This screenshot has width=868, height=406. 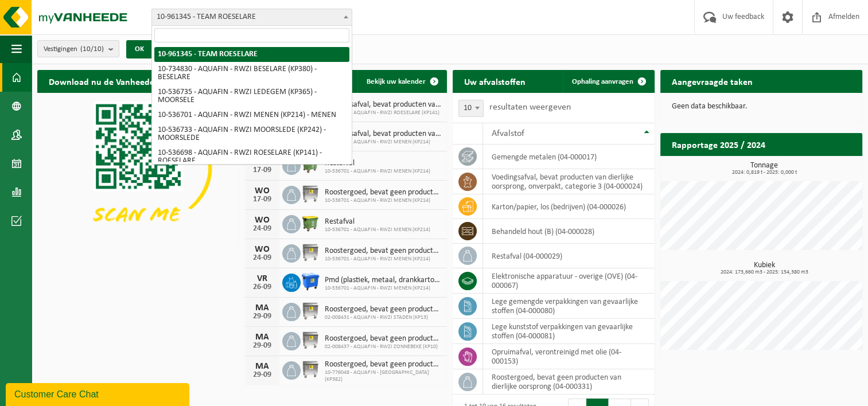 What do you see at coordinates (764, 169) in the screenshot?
I see `h3: Tonnage` at bounding box center [764, 169].